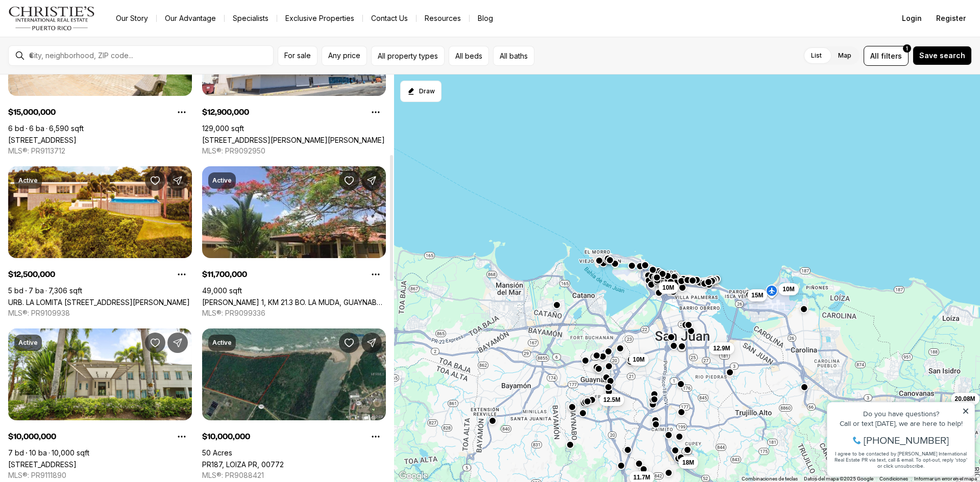 The height and width of the screenshot is (482, 980). I want to click on button: Any price, so click(344, 56).